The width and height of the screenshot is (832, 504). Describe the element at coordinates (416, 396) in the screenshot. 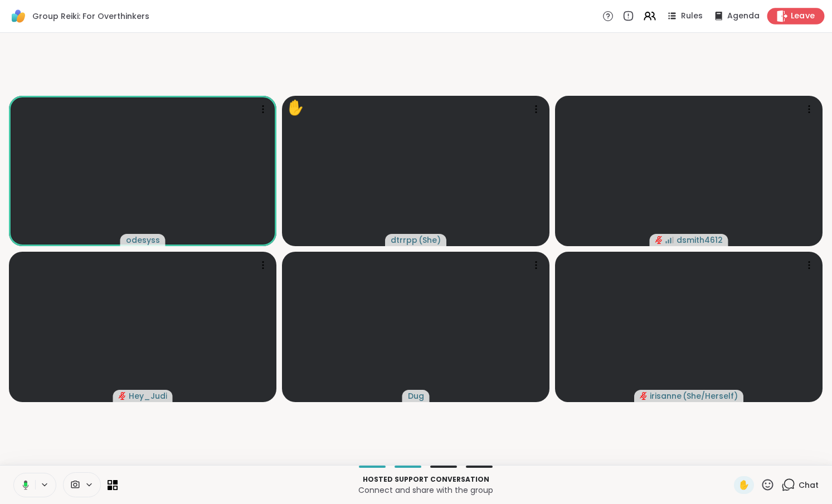

I see `span: Dug` at that location.